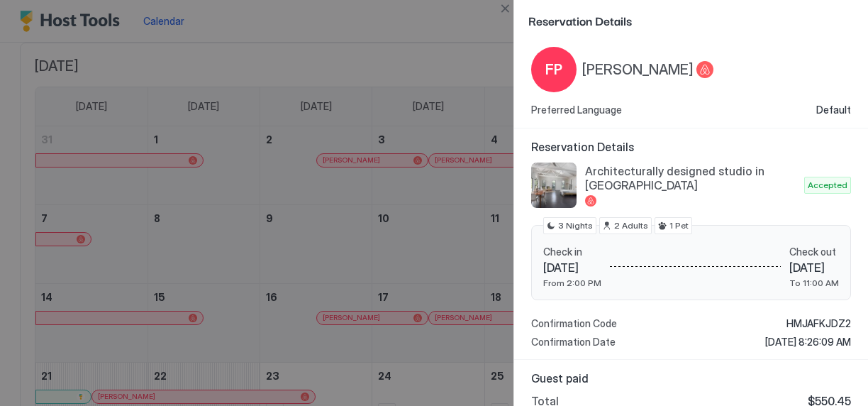  Describe the element at coordinates (554, 185) in the screenshot. I see `div: listing image` at that location.